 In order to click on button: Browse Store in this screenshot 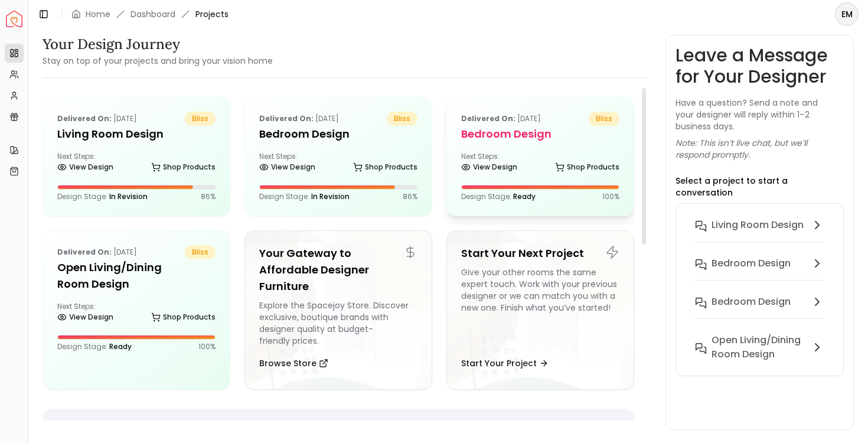, I will do `click(294, 363)`.